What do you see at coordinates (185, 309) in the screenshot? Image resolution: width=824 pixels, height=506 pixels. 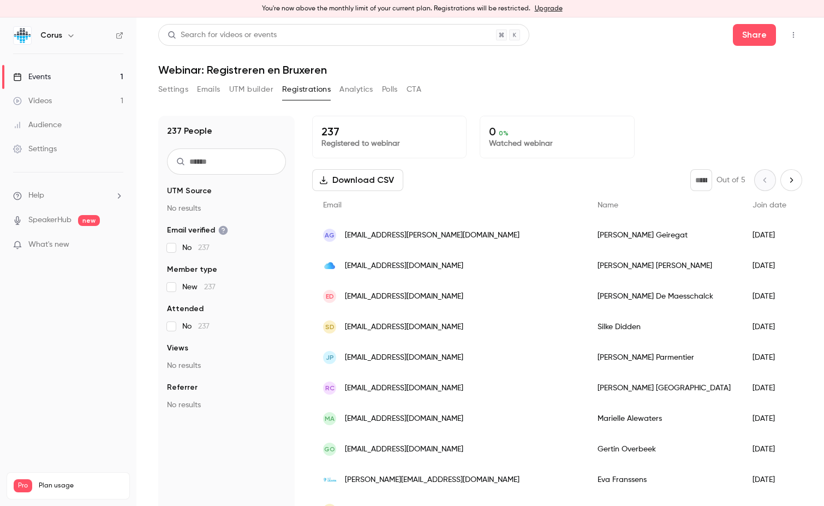 I see `span: Attended` at bounding box center [185, 309].